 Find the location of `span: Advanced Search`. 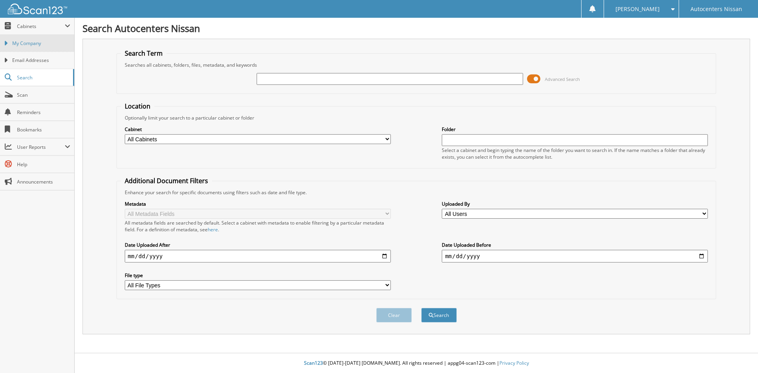

span: Advanced Search is located at coordinates (562, 79).